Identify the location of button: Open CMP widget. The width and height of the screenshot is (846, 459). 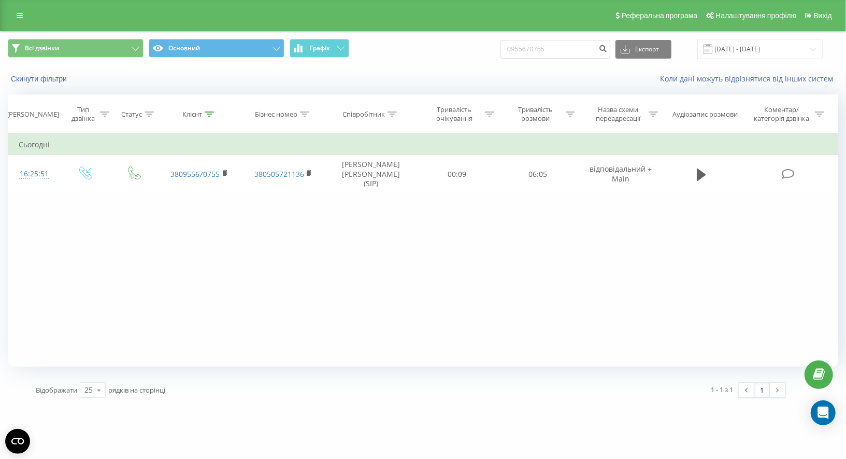
(18, 441).